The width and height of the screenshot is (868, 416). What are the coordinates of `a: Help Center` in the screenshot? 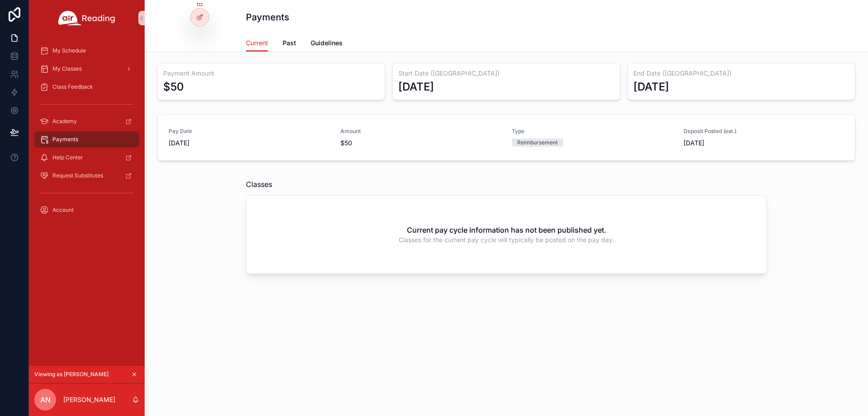 It's located at (87, 157).